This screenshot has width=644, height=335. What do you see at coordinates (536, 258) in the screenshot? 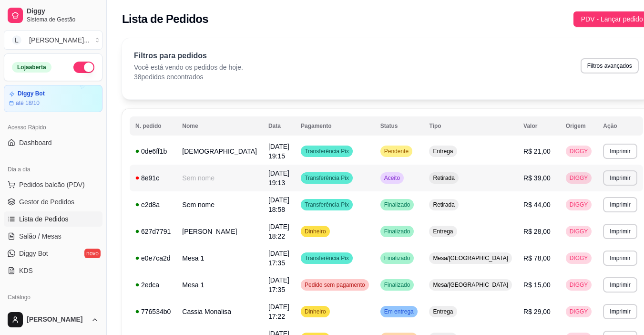
I see `span: R$ 78,00` at bounding box center [536, 258].